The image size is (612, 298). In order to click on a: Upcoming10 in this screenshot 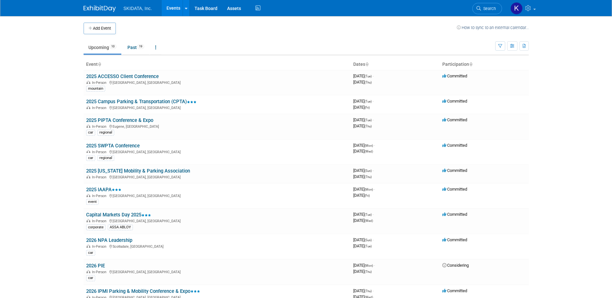, I will do `click(102, 47)`.